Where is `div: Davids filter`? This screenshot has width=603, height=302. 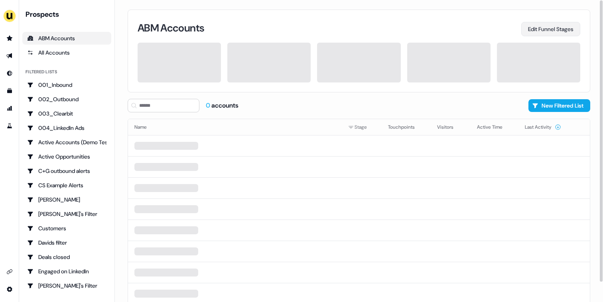 div: Davids filter is located at coordinates (67, 243).